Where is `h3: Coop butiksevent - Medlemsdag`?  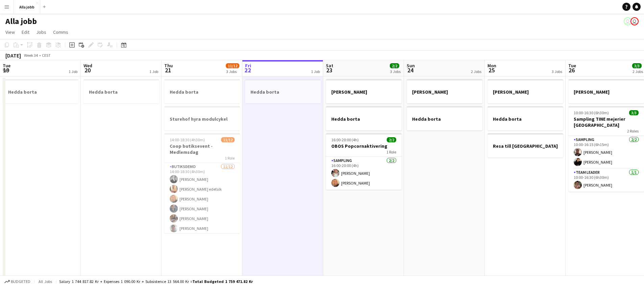 h3: Coop butiksevent - Medlemsdag is located at coordinates (202, 149).